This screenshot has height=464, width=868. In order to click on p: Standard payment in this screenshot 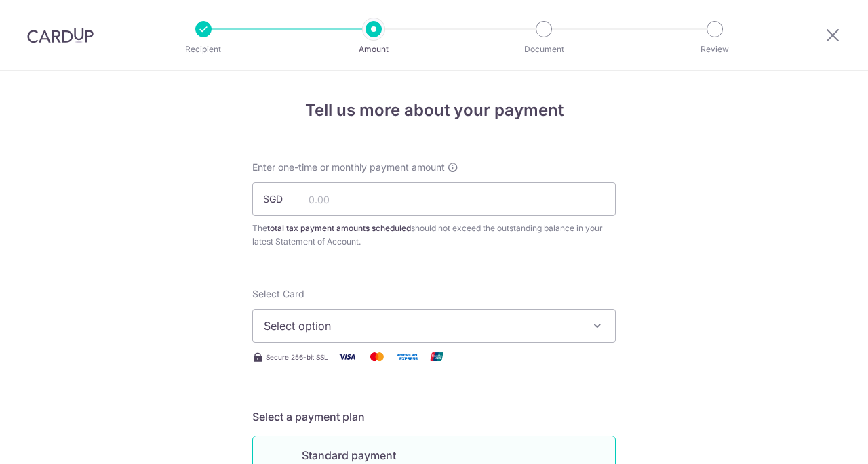, I will do `click(450, 455)`.